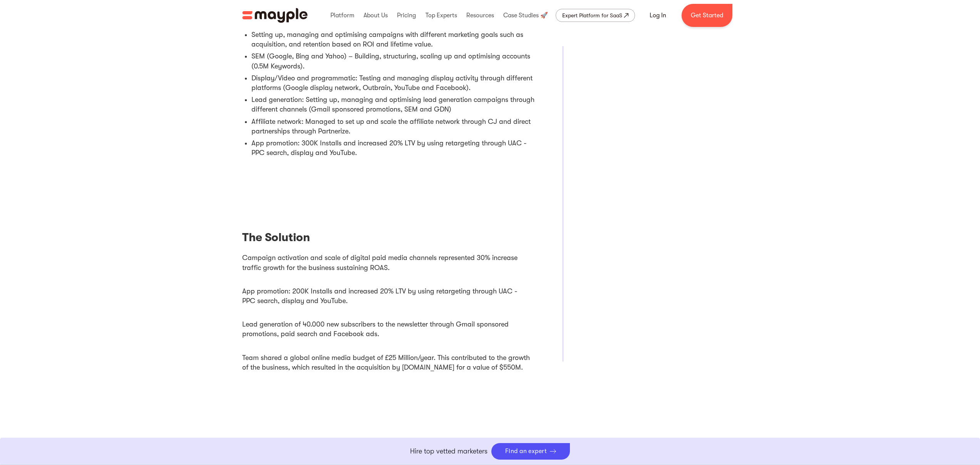 The width and height of the screenshot is (980, 465). I want to click on h4: The Solution, so click(391, 240).